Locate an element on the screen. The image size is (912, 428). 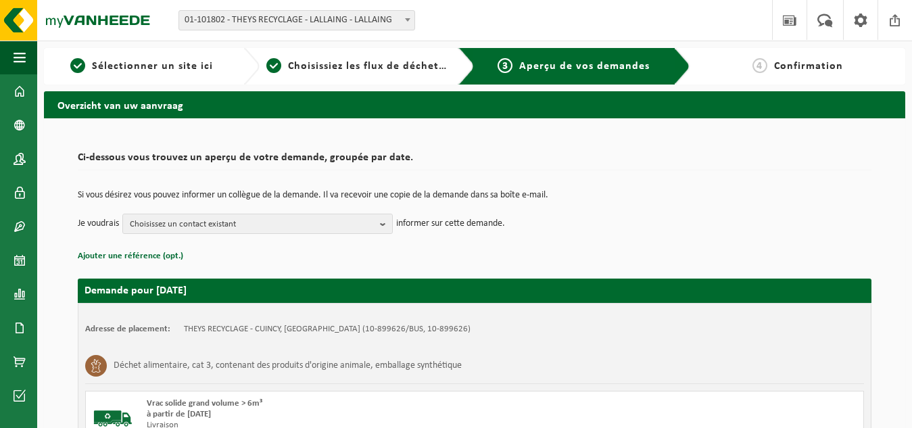
span: Sélectionner un site ici is located at coordinates (152, 66).